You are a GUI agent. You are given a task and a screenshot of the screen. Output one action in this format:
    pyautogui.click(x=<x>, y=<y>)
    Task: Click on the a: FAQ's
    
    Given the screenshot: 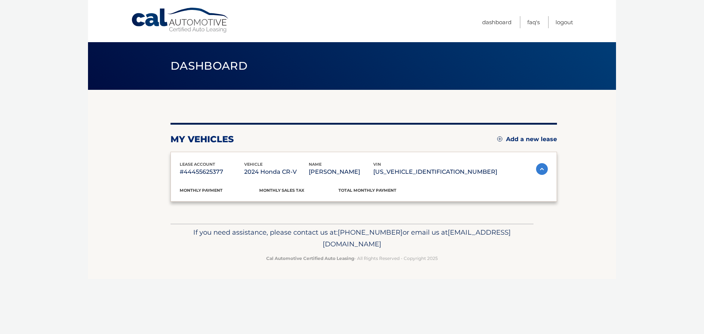 What is the action you would take?
    pyautogui.click(x=533, y=22)
    